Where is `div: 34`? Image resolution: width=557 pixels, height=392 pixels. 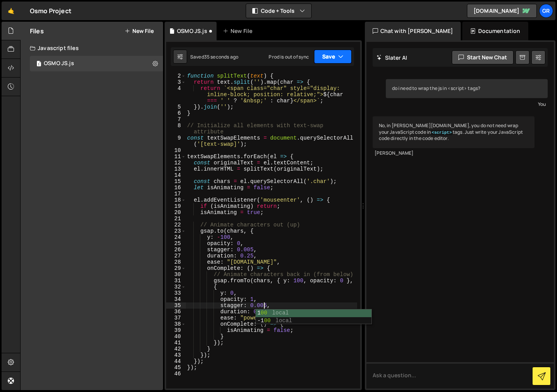 div: 34 is located at coordinates (176, 300).